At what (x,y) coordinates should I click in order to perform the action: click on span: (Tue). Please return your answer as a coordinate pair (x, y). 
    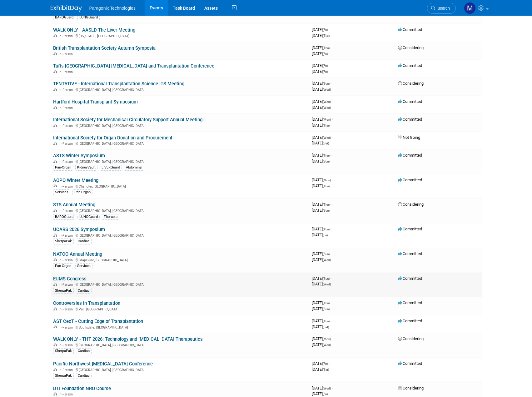
    Looking at the image, I should click on (326, 36).